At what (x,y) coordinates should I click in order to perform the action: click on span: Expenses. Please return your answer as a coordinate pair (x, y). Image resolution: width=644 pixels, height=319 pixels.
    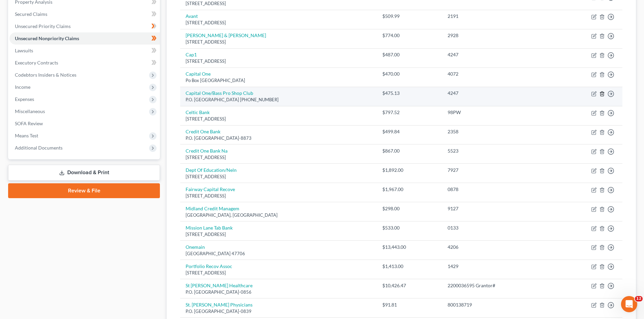
    Looking at the image, I should click on (24, 99).